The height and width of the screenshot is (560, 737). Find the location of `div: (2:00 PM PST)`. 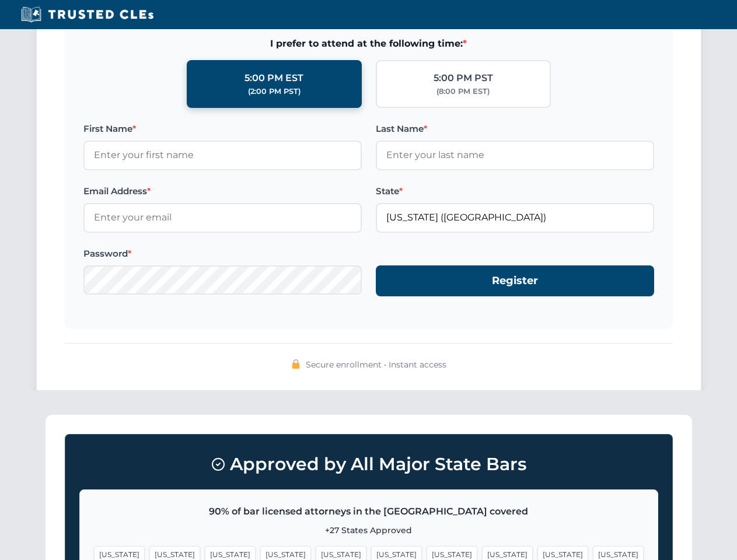

div: (2:00 PM PST) is located at coordinates (274, 92).